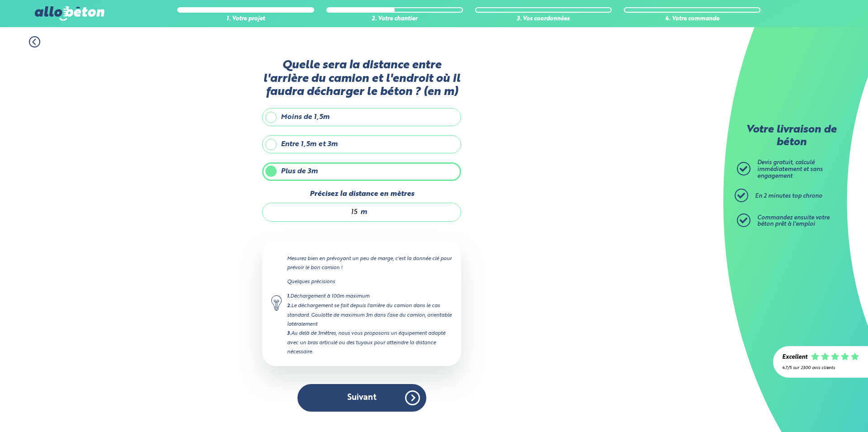 The width and height of the screenshot is (868, 432). What do you see at coordinates (362, 172) in the screenshot?
I see `label: Plus de 3m` at bounding box center [362, 172].